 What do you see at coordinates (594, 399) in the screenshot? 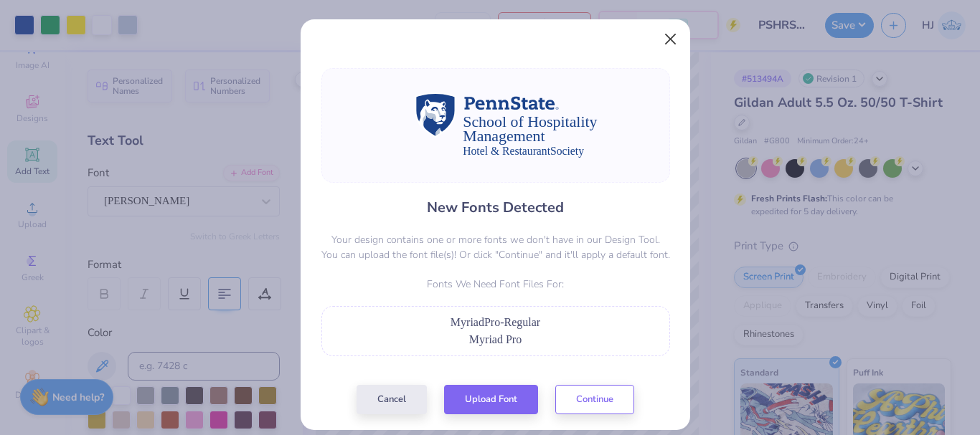
I see `button: Continue` at bounding box center [594, 399].